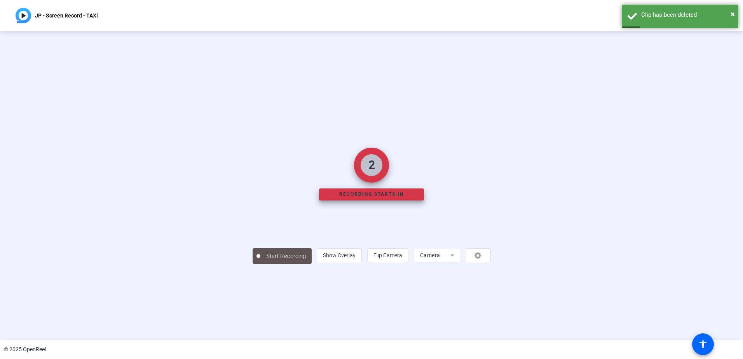 The image size is (743, 359). I want to click on mat-icon: accessibility, so click(703, 344).